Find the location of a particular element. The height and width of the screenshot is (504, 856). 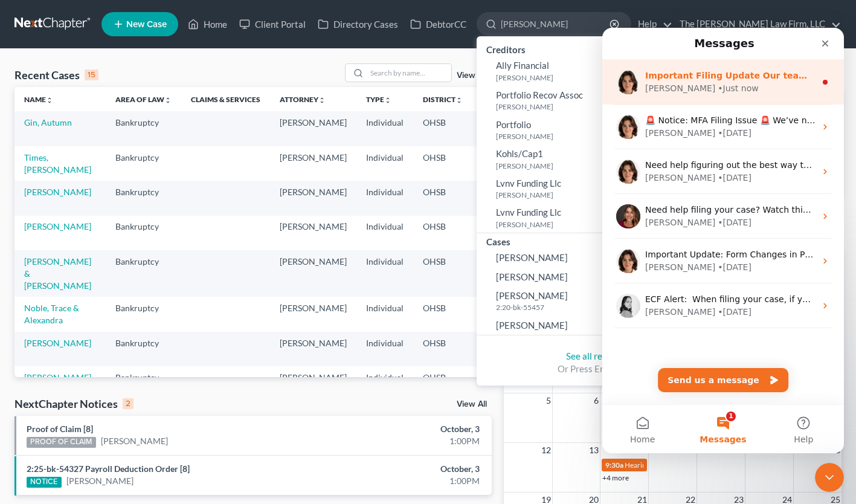

a: Client Portal is located at coordinates (272, 24).